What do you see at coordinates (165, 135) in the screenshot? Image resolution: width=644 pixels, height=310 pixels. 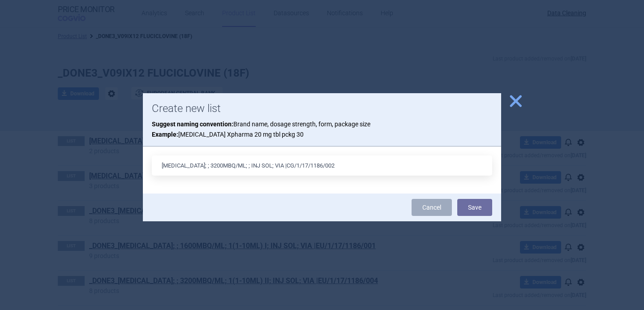 I see `strong: Example:` at bounding box center [165, 135].